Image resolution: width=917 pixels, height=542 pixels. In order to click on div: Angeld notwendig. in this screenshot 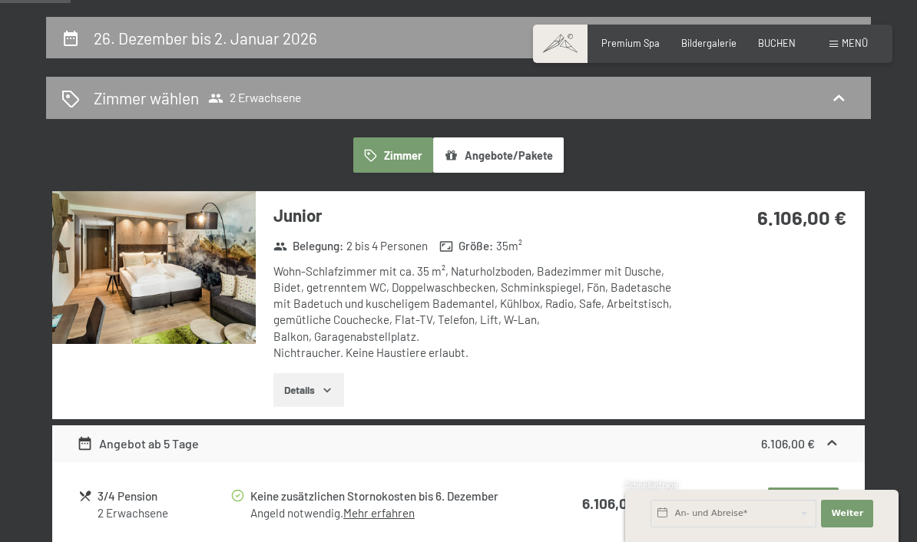, I will do `click(392, 513)`.